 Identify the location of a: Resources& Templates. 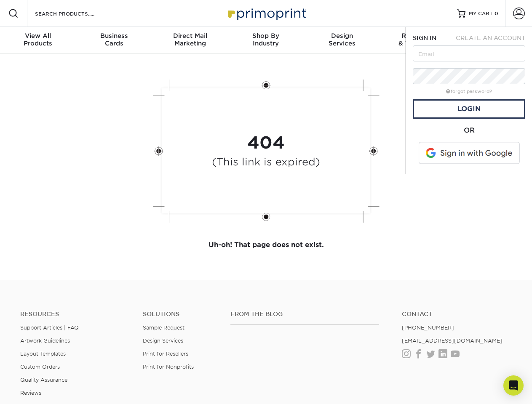
(418, 41).